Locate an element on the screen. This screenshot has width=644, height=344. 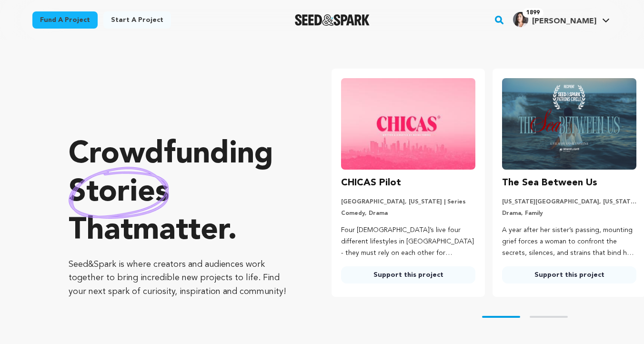
img: CHICAS Pilot image is located at coordinates (408, 124).